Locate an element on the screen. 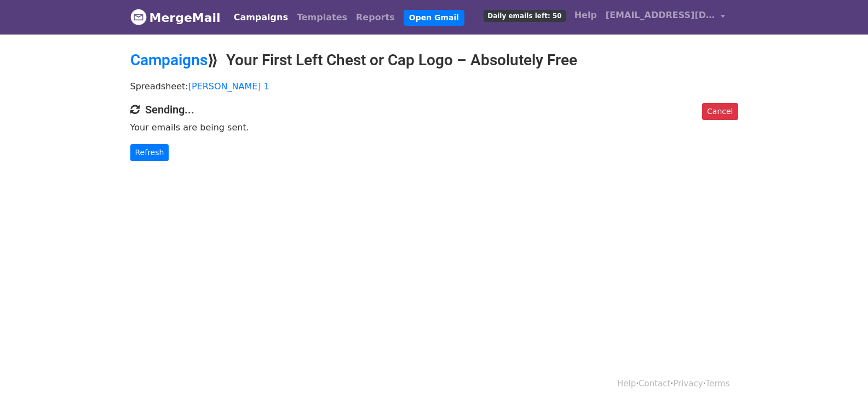 The height and width of the screenshot is (405, 868). p: Spreadsheet: is located at coordinates (434, 86).